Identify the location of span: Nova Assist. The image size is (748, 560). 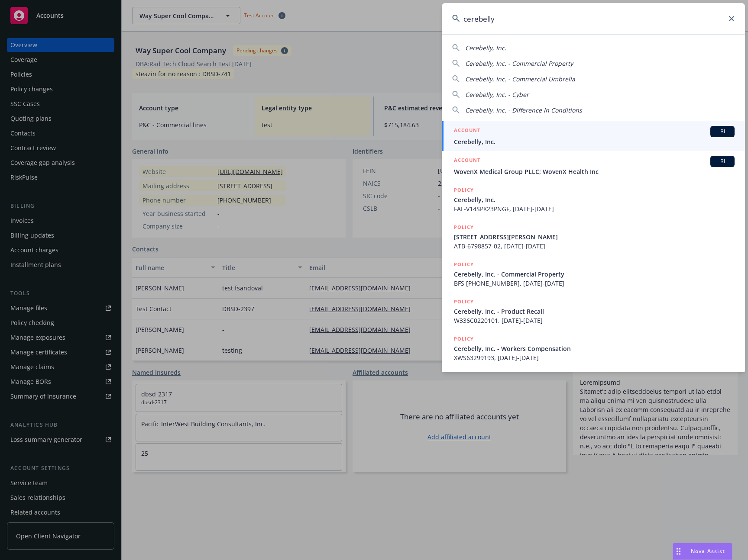
(708, 551).